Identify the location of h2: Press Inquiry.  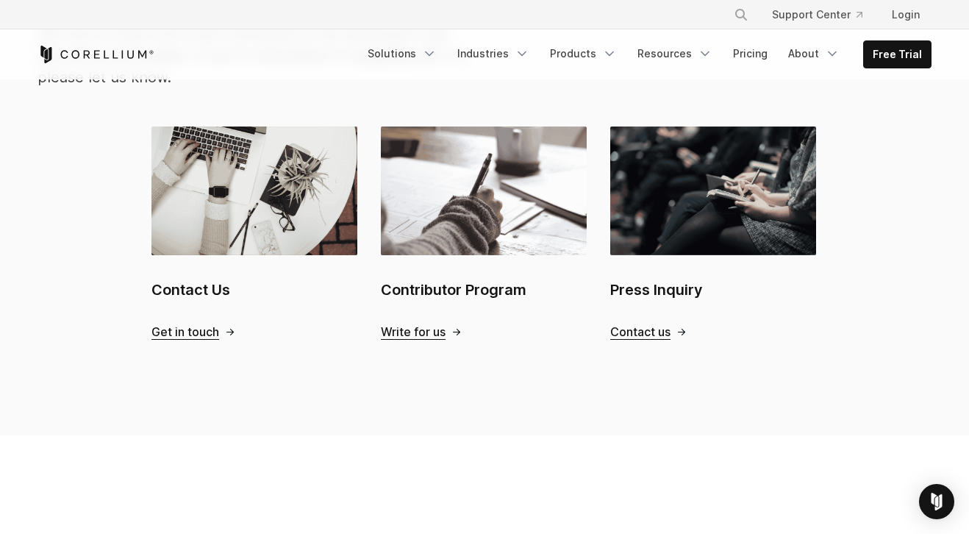
(713, 290).